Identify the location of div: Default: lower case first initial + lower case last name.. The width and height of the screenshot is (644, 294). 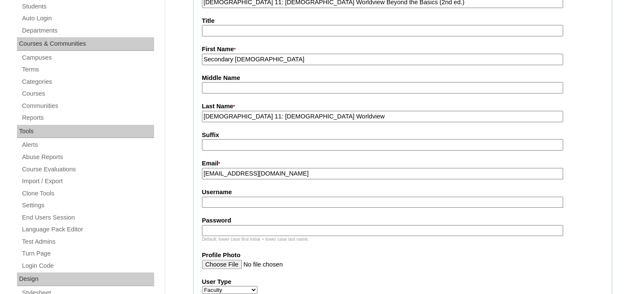
(402, 239).